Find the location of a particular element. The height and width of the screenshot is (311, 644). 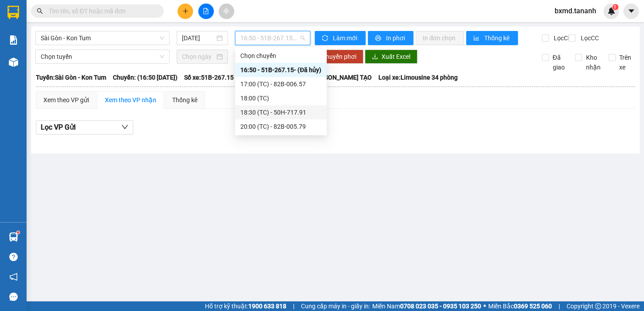

button: syncLàm mới is located at coordinates (340, 38).